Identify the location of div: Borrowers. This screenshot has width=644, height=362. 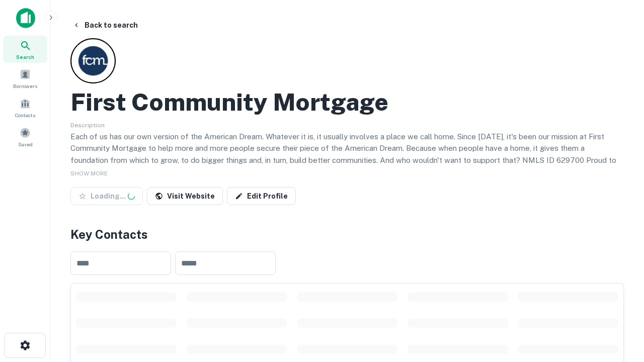
(25, 78).